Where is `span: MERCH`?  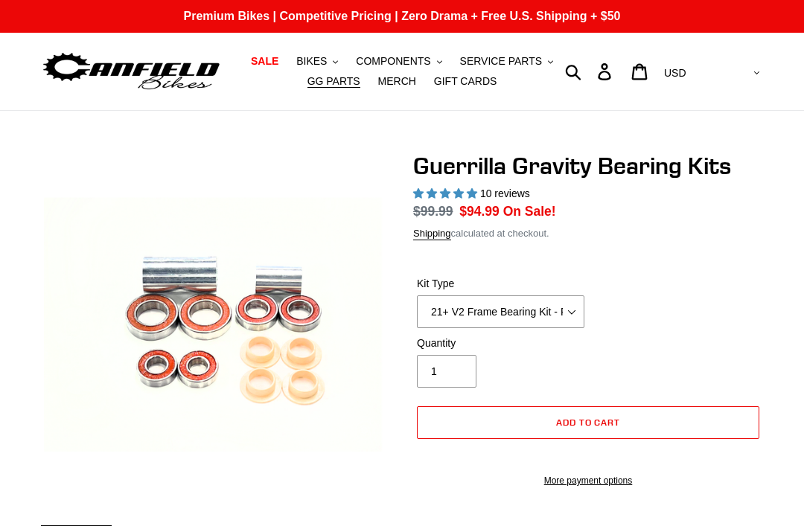 span: MERCH is located at coordinates (397, 81).